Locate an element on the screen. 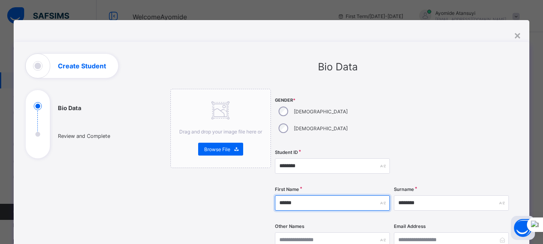 The height and width of the screenshot is (244, 543). h1: Create Student is located at coordinates (82, 66).